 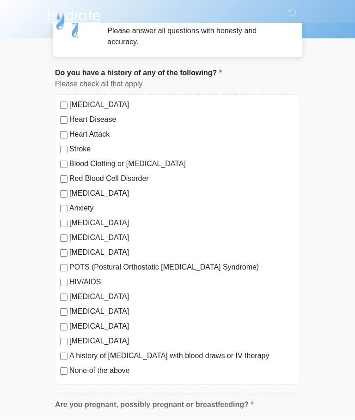 What do you see at coordinates (182, 283) in the screenshot?
I see `label: HIV/AIDS` at bounding box center [182, 283].